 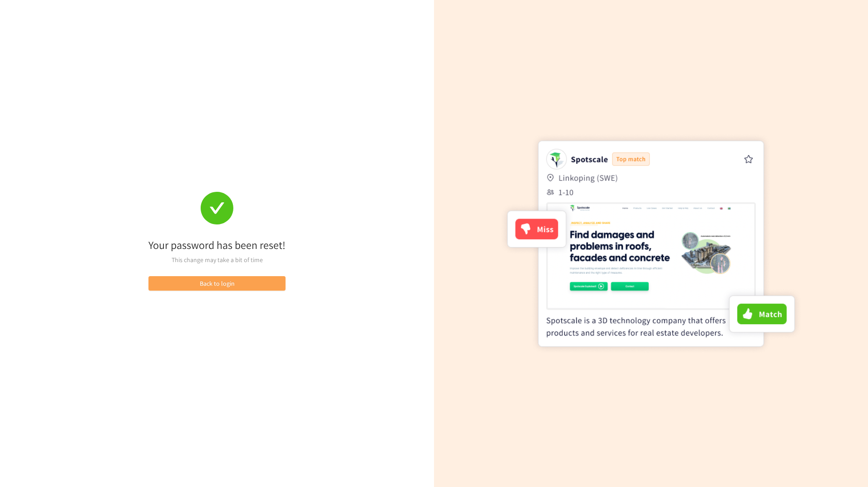 I want to click on div: This change may take a bit of time, so click(x=217, y=260).